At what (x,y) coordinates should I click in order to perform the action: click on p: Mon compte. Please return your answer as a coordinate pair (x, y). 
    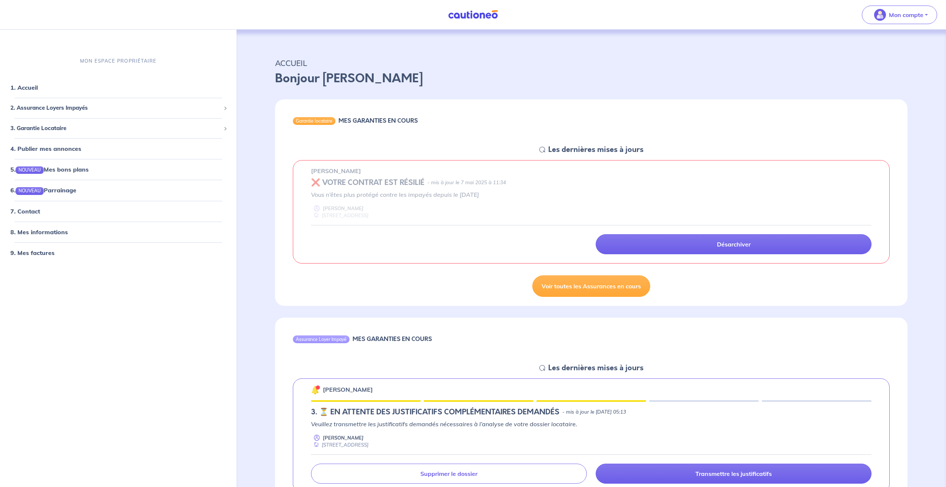
    Looking at the image, I should click on (906, 15).